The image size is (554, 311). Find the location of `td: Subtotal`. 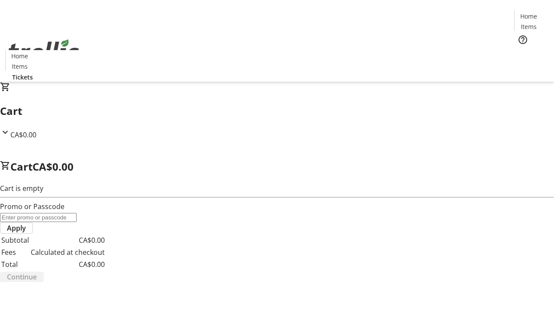

td: Subtotal is located at coordinates (15, 240).